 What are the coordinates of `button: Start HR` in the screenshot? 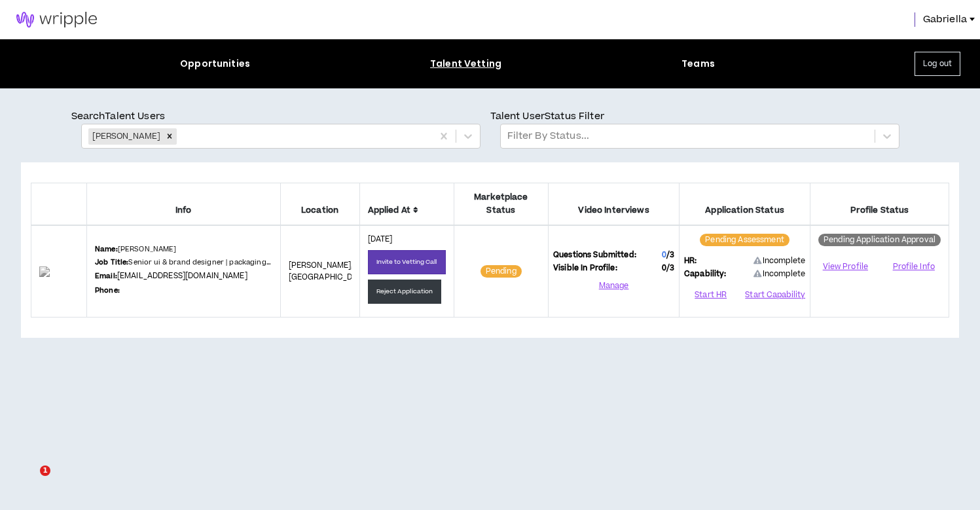 It's located at (710, 295).